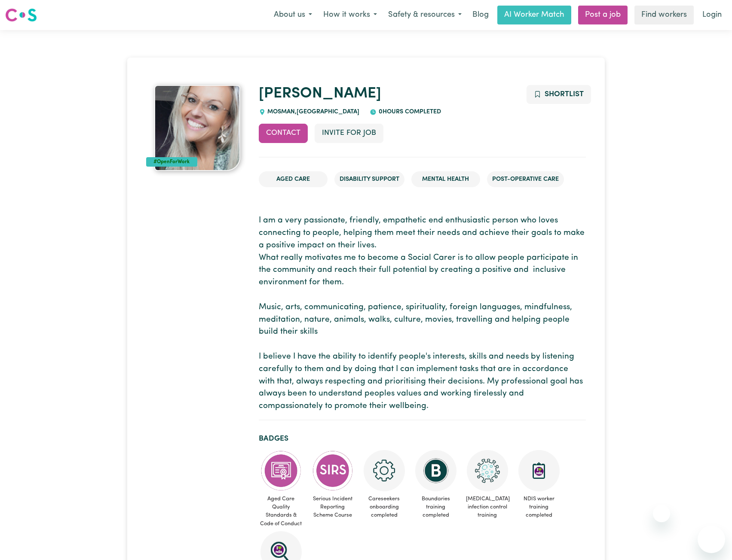 The height and width of the screenshot is (560, 732). What do you see at coordinates (446, 179) in the screenshot?
I see `li: Mental Health` at bounding box center [446, 179].